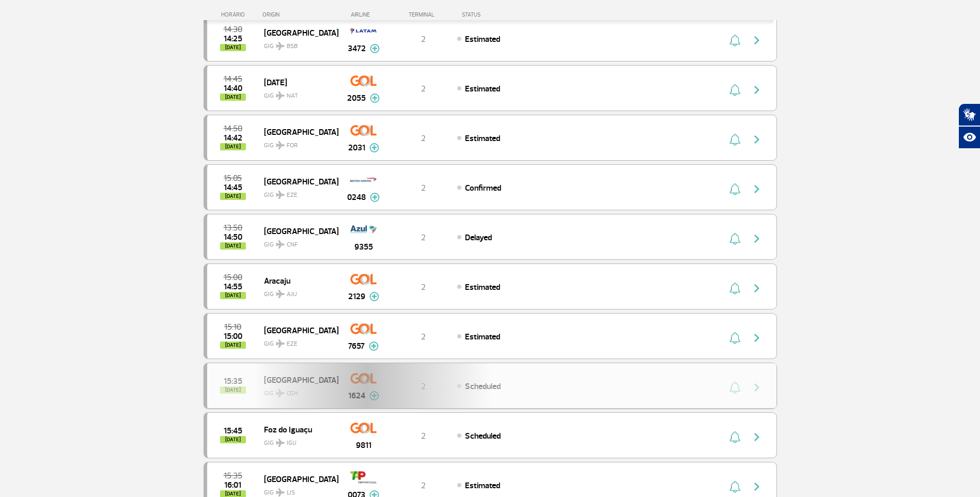  What do you see at coordinates (483, 188) in the screenshot?
I see `span: Confirmed` at bounding box center [483, 188].